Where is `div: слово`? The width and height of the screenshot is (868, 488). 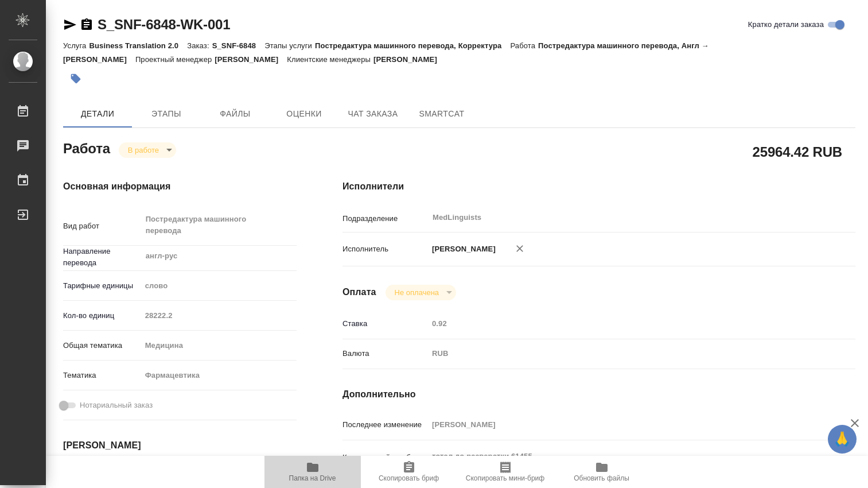 div: слово is located at coordinates (218, 286).